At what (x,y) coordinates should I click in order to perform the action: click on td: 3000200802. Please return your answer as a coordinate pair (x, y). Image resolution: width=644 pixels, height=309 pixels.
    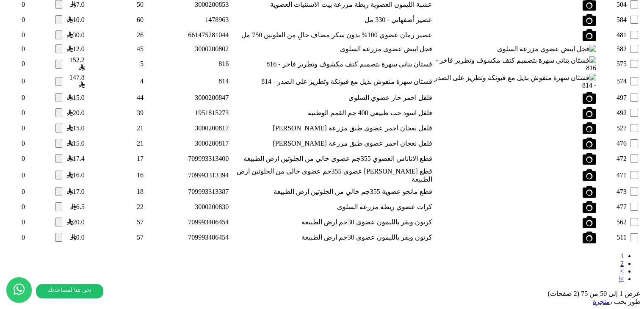
    Looking at the image, I should click on (186, 49).